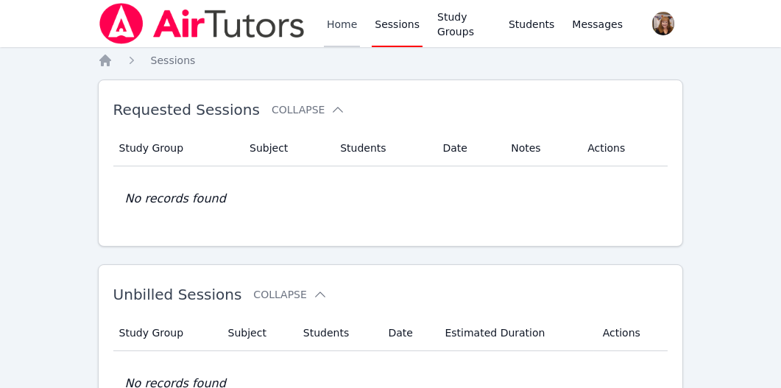 Image resolution: width=781 pixels, height=388 pixels. What do you see at coordinates (186, 110) in the screenshot?
I see `span: Requested Sessions` at bounding box center [186, 110].